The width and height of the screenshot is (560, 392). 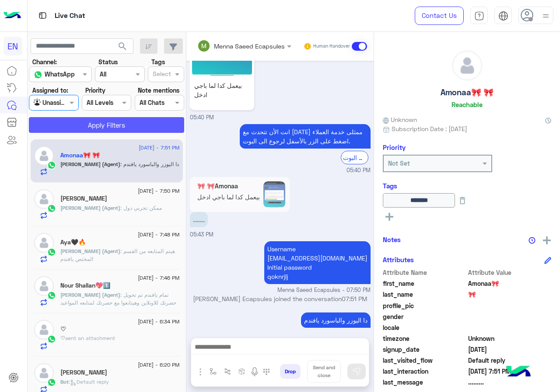 What do you see at coordinates (305, 136) in the screenshot?
I see `p: 12/8/2025, 5:40 PM` at bounding box center [305, 136].